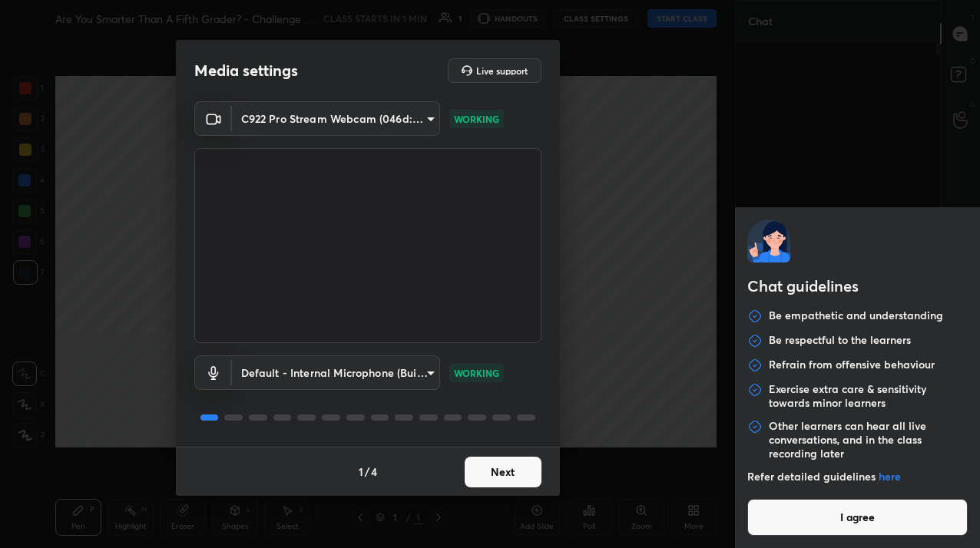  I want to click on p: Refrain from offensive behaviour, so click(851, 366).